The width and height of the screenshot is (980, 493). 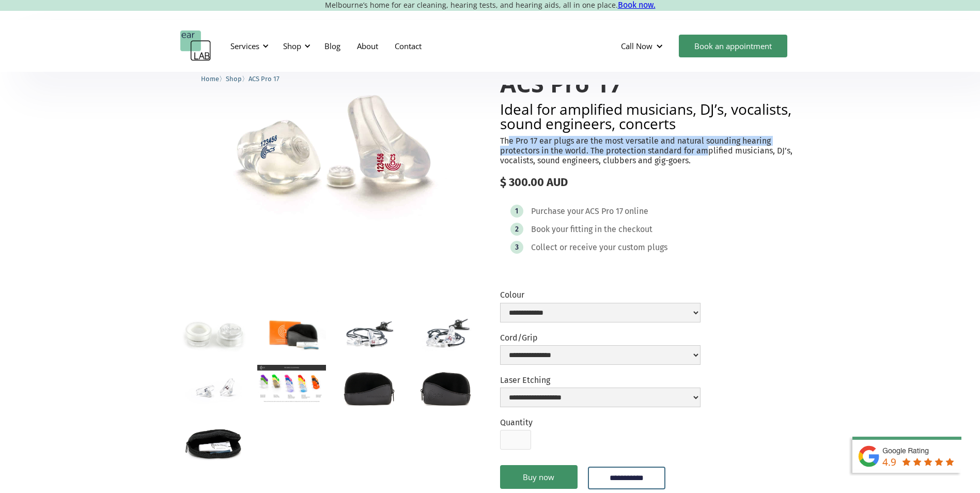 What do you see at coordinates (650, 84) in the screenshot?
I see `h1: ACS Pro 17` at bounding box center [650, 84].